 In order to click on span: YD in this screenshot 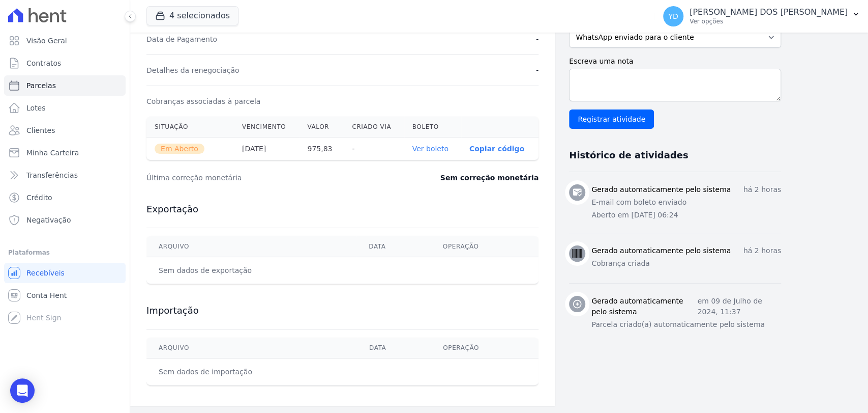, I will do `click(673, 17)`.